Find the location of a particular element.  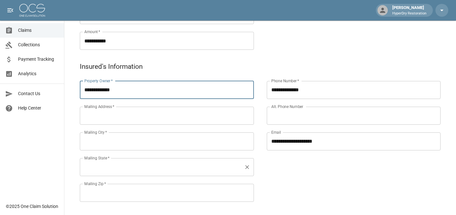

label: Phone Number is located at coordinates (285, 81).